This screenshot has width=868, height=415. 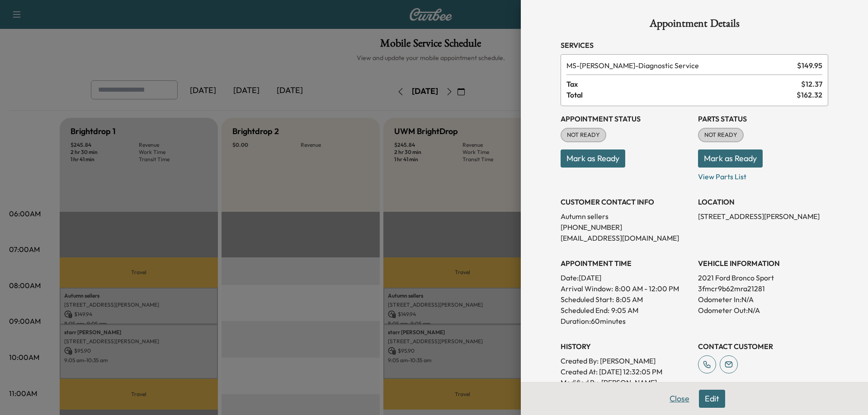 What do you see at coordinates (763, 346) in the screenshot?
I see `h3: CONTACT CUSTOMER` at bounding box center [763, 346].